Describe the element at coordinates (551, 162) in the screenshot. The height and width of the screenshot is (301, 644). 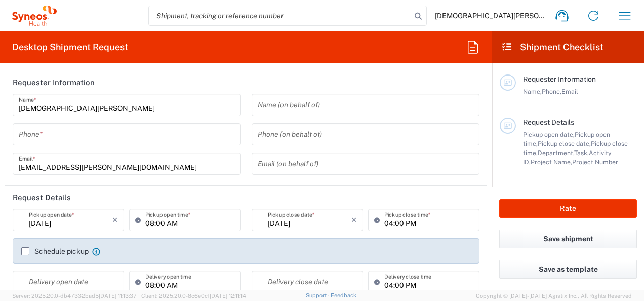
I see `span: Project Name,` at that location.